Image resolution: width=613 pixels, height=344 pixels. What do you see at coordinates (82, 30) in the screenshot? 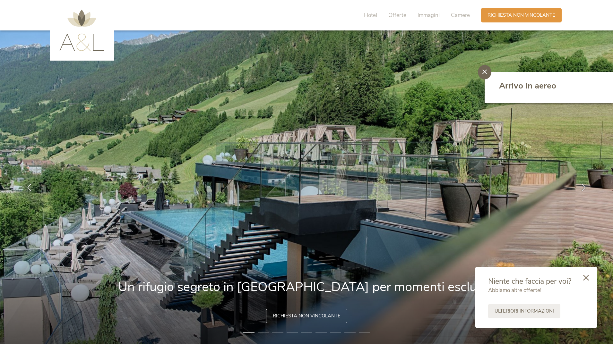
I see `img: AMONTI & LUNARIS Wellnessresort` at bounding box center [82, 30].